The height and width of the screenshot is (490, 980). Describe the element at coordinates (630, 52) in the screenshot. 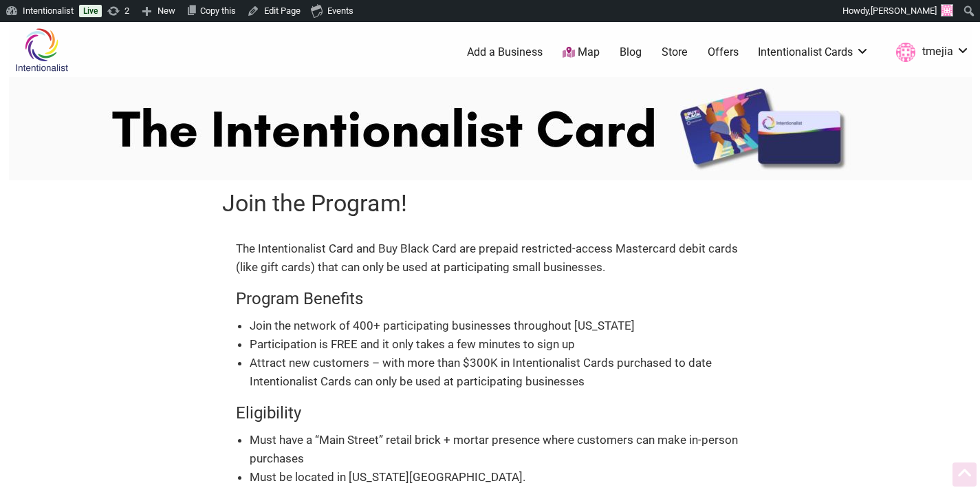

I see `a: Blog` at that location.